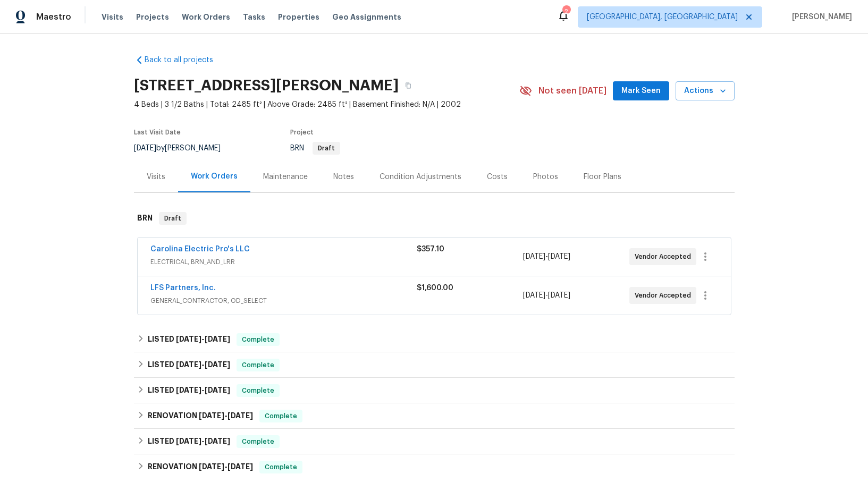 This screenshot has width=868, height=491. What do you see at coordinates (545, 177) in the screenshot?
I see `div: Photos` at bounding box center [545, 177].